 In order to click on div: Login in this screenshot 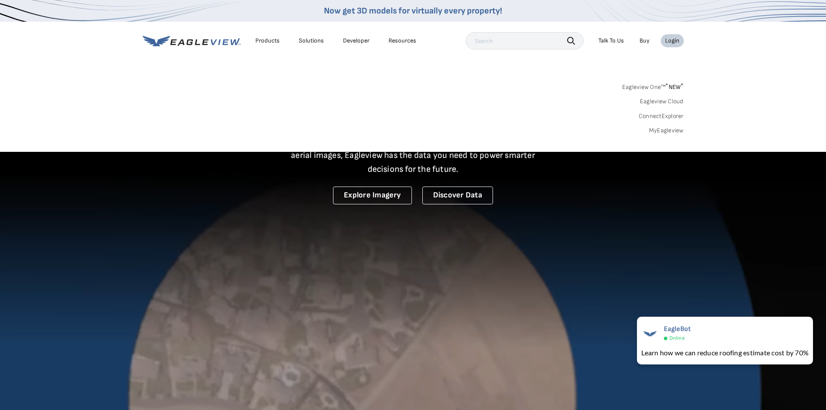, I will do `click(672, 41)`.